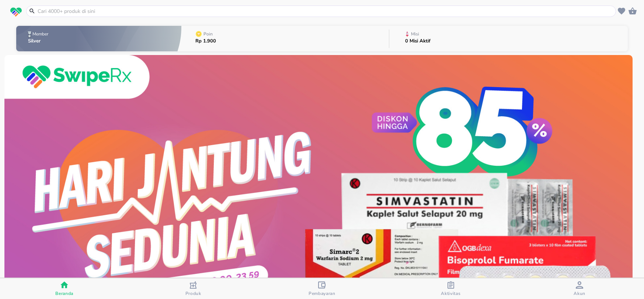 The height and width of the screenshot is (299, 644). Describe the element at coordinates (285, 38) in the screenshot. I see `button: PoinRp 1.900` at that location.